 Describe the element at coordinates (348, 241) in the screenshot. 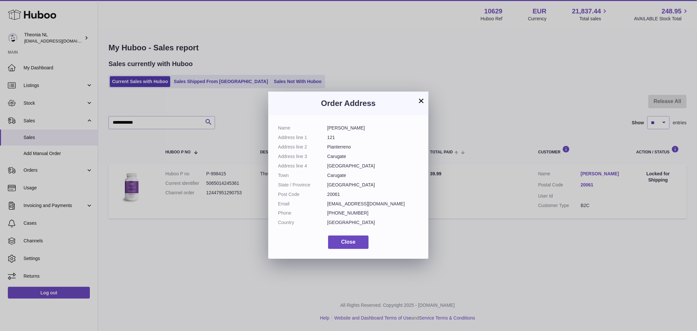

I see `span: Close` at that location.